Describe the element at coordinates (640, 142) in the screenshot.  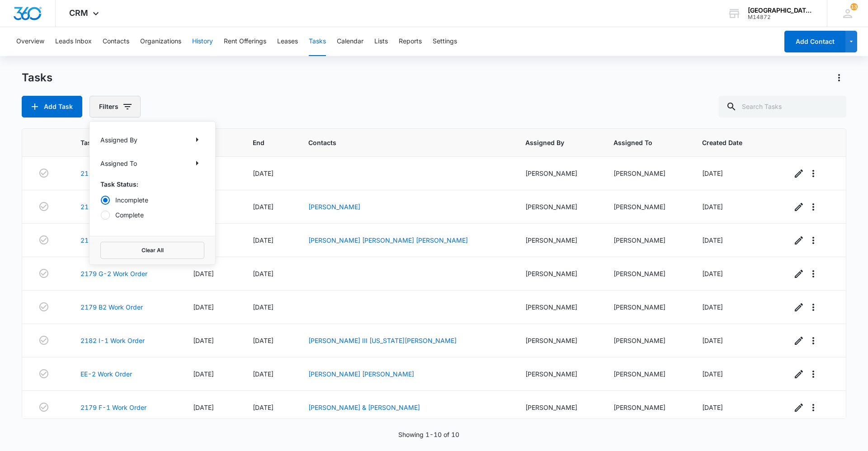
I see `span: Assigned To` at that location.